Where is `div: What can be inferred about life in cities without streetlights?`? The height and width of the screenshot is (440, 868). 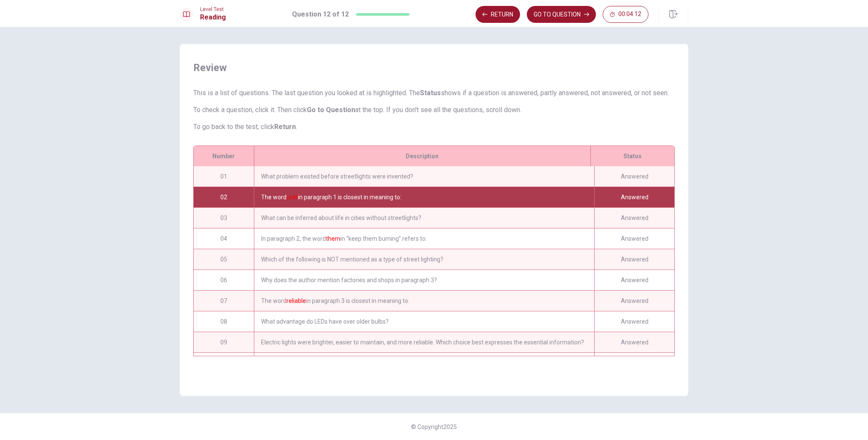 div: What can be inferred about life in cities without streetlights? is located at coordinates (424, 218).